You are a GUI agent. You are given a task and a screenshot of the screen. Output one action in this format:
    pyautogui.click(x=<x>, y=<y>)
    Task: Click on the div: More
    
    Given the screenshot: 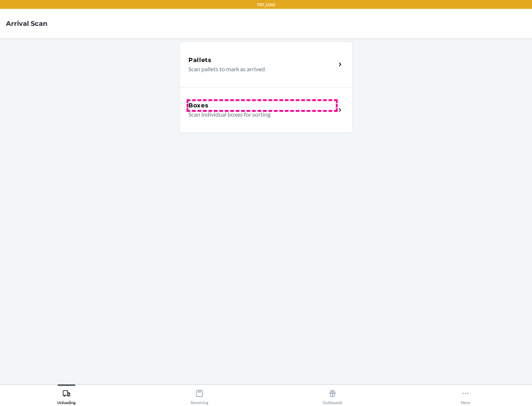 What is the action you would take?
    pyautogui.click(x=466, y=396)
    